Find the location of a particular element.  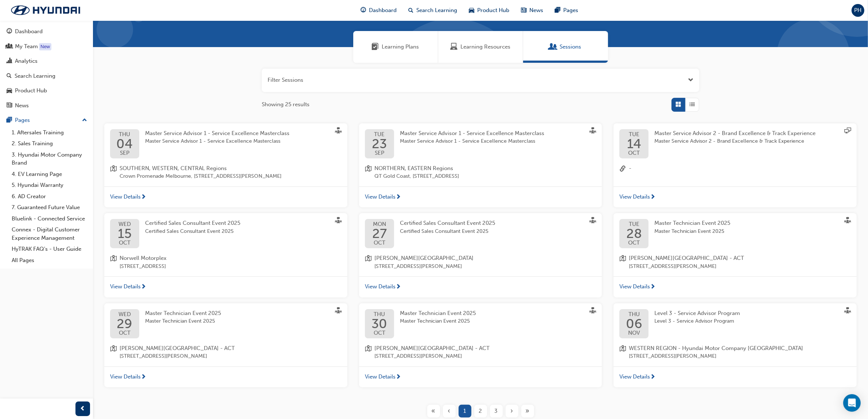

a: Analytics is located at coordinates (46, 61).